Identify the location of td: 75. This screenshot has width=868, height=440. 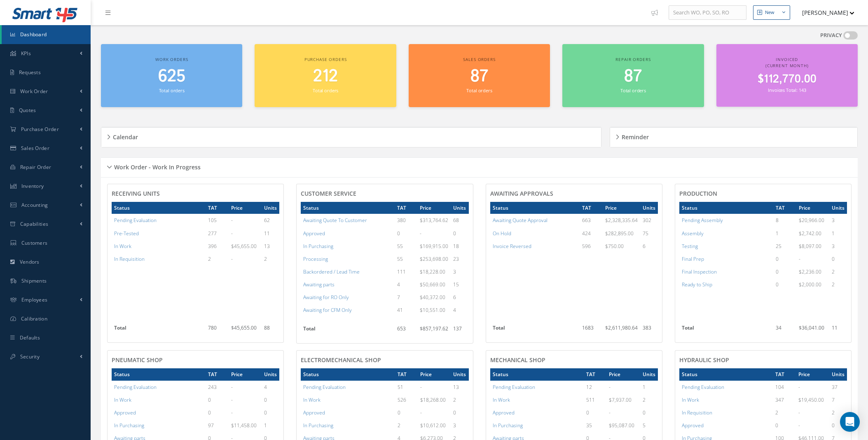
(648, 233).